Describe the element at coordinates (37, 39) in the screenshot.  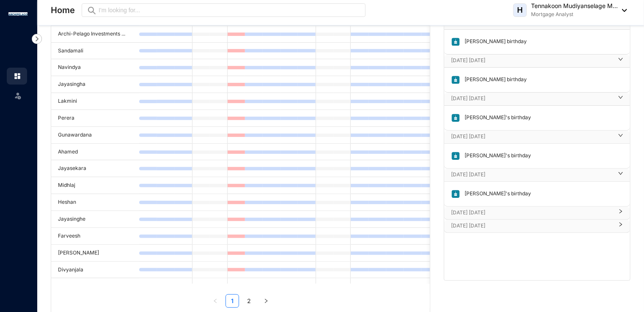
I see `img: nav-icon-right.af6afadce00d159da59955279c43614e.svg` at that location.